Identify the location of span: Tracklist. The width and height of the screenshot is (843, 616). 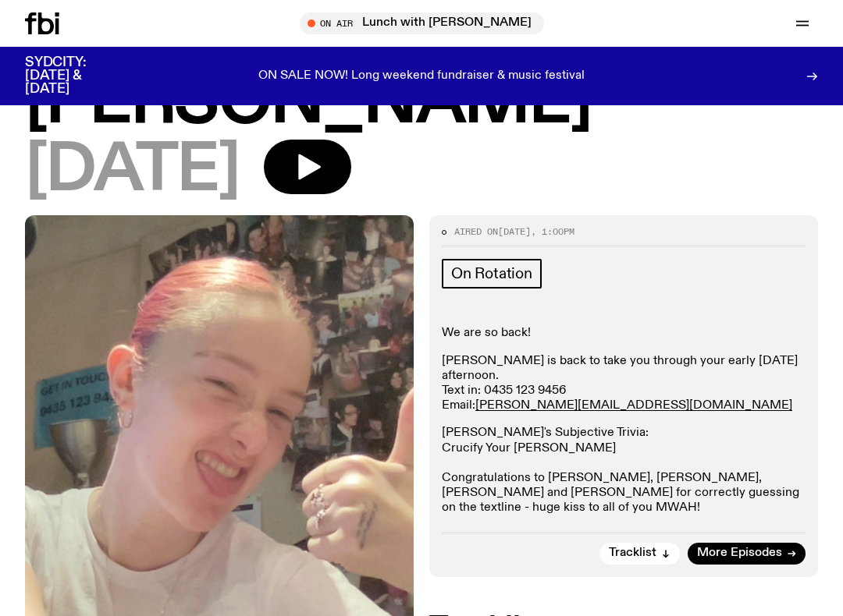
(632, 553).